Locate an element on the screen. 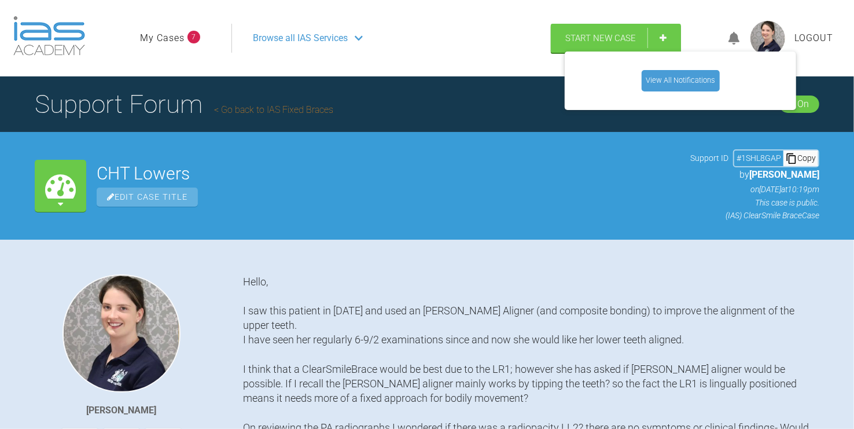 Image resolution: width=854 pixels, height=429 pixels. span: Edit Case Title is located at coordinates (147, 197).